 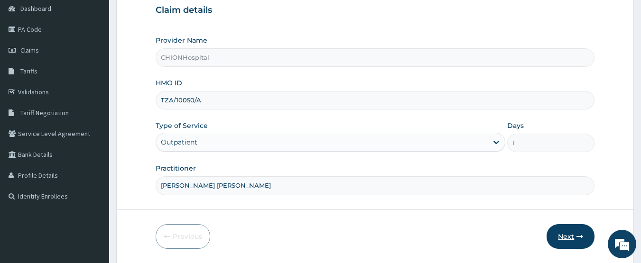 What do you see at coordinates (375, 10) in the screenshot?
I see `h3: Claim details` at bounding box center [375, 10].